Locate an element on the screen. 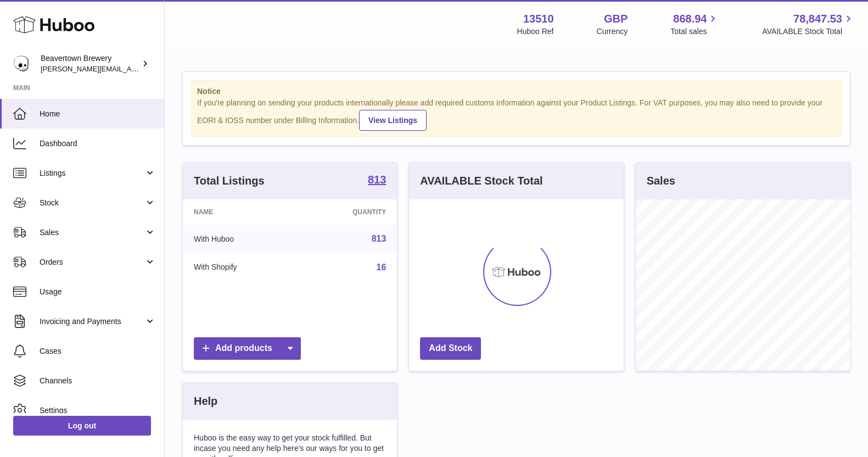  h3: AVAILABLE Stock Total is located at coordinates (481, 181).